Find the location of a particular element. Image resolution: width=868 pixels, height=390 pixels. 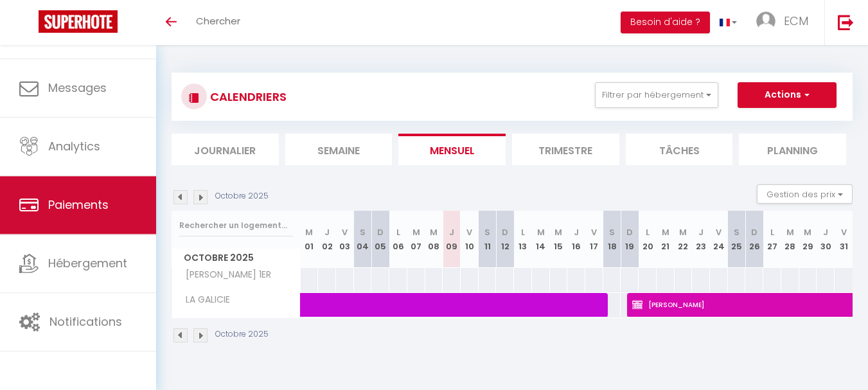

img: logout is located at coordinates (845, 22).